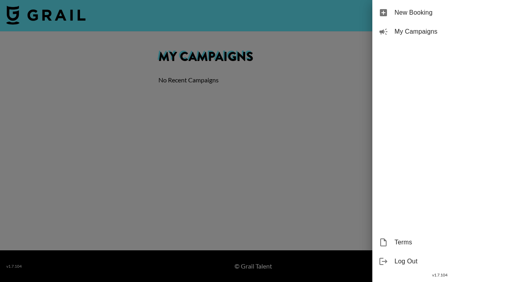  Describe the element at coordinates (440, 275) in the screenshot. I see `div: v 1.7.104` at that location.